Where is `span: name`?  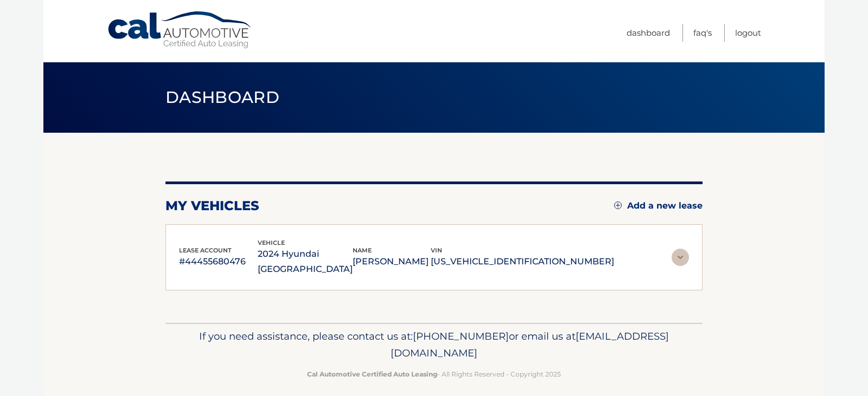
span: name is located at coordinates (362, 250).